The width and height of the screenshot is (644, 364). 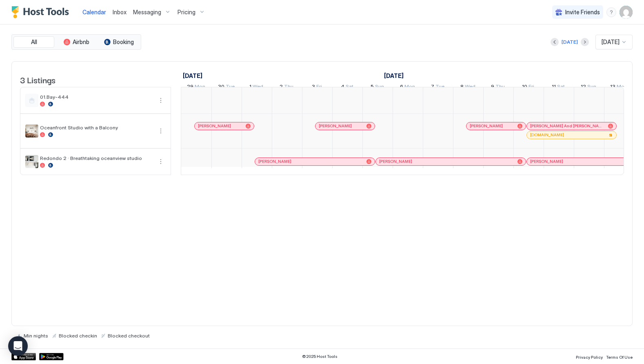 I want to click on div: Google Play Store, so click(x=51, y=356).